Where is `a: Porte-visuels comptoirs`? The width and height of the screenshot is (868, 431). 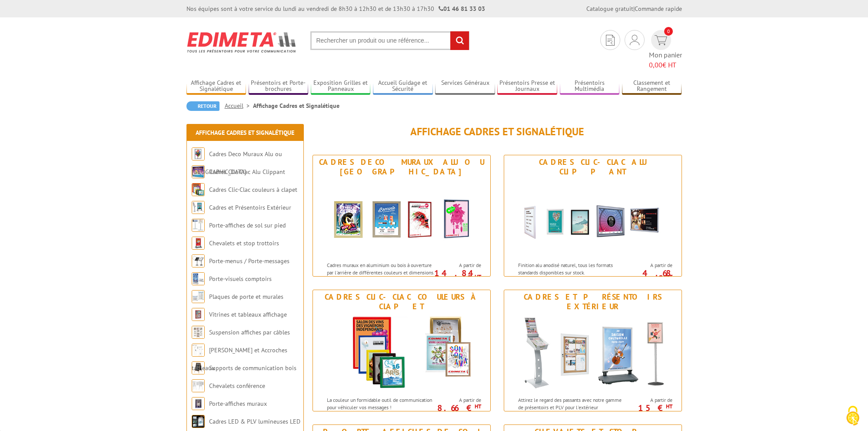 a: Porte-visuels comptoirs is located at coordinates (240, 279).